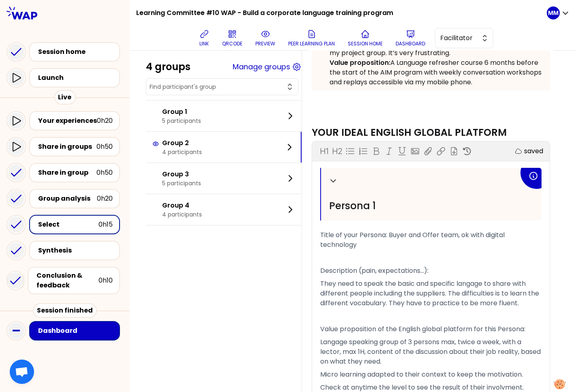 The image size is (576, 392). What do you see at coordinates (410, 44) in the screenshot?
I see `p: Dashboard` at bounding box center [410, 44].